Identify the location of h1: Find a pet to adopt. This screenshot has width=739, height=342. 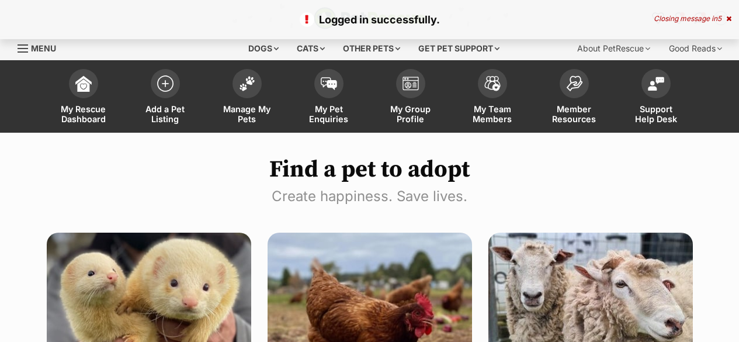
(369, 170).